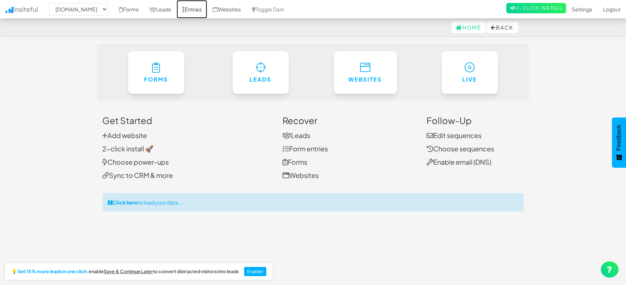  What do you see at coordinates (261, 79) in the screenshot?
I see `h6: Leads` at bounding box center [261, 79].